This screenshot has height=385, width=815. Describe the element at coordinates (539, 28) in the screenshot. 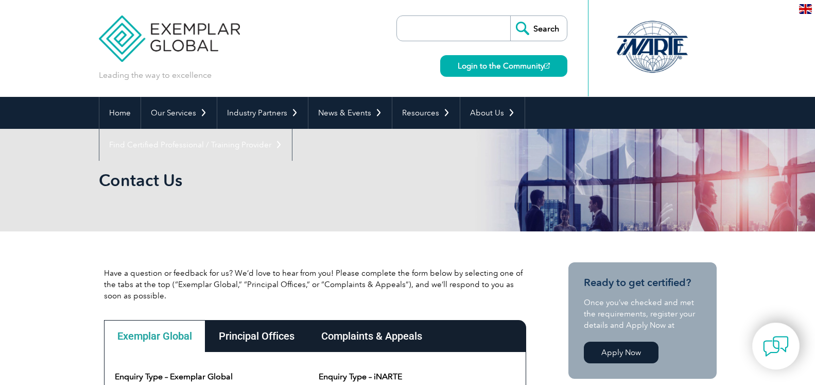

I see `input: Search` at that location.